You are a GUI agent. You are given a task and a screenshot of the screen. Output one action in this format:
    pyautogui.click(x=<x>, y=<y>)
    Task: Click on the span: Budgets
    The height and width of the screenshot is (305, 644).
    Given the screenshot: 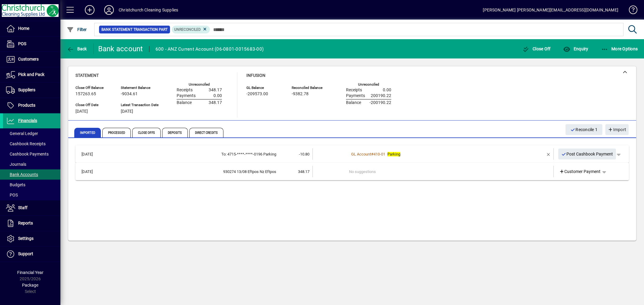 What is the action you would take?
    pyautogui.click(x=15, y=185)
    